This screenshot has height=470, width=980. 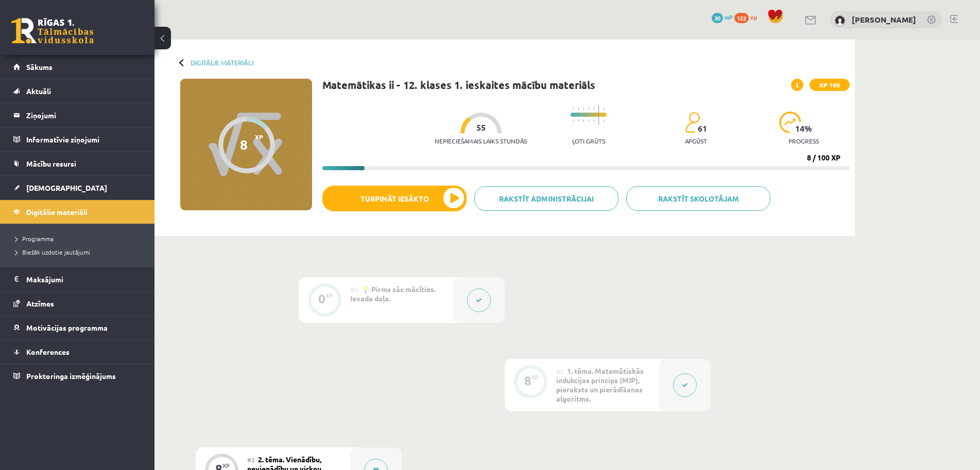 What do you see at coordinates (84, 279) in the screenshot?
I see `legend: Maksājumi` at bounding box center [84, 279].